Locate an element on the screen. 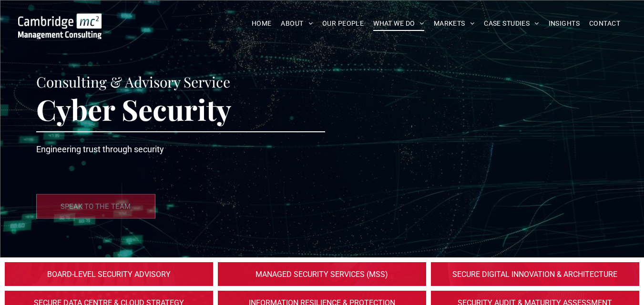  a: CASE STUDIES is located at coordinates (511, 24).